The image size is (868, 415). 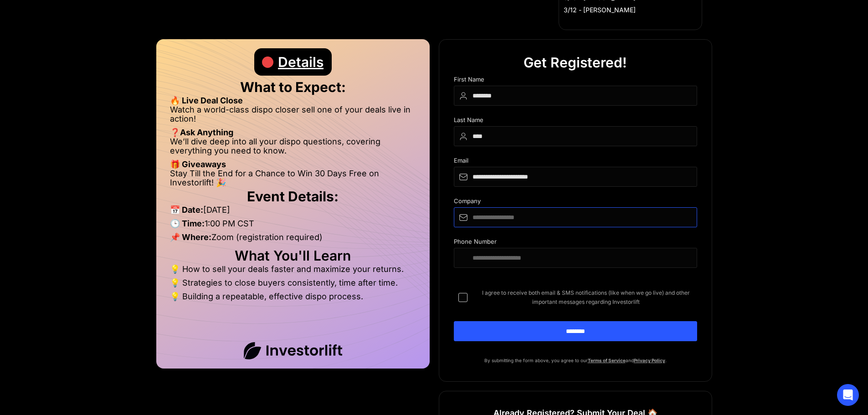 I want to click on strong: 🔥 Live Deal Close, so click(x=207, y=100).